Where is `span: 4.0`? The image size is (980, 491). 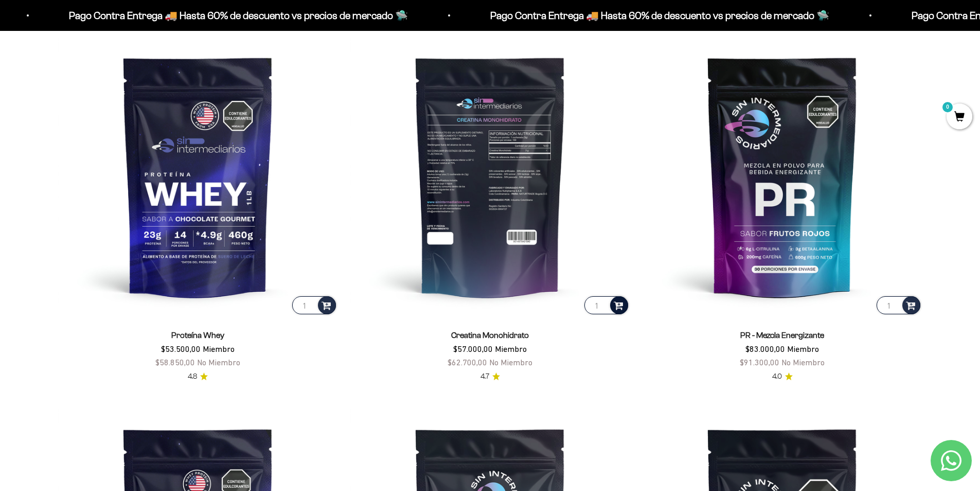 span: 4.0 is located at coordinates (777, 377).